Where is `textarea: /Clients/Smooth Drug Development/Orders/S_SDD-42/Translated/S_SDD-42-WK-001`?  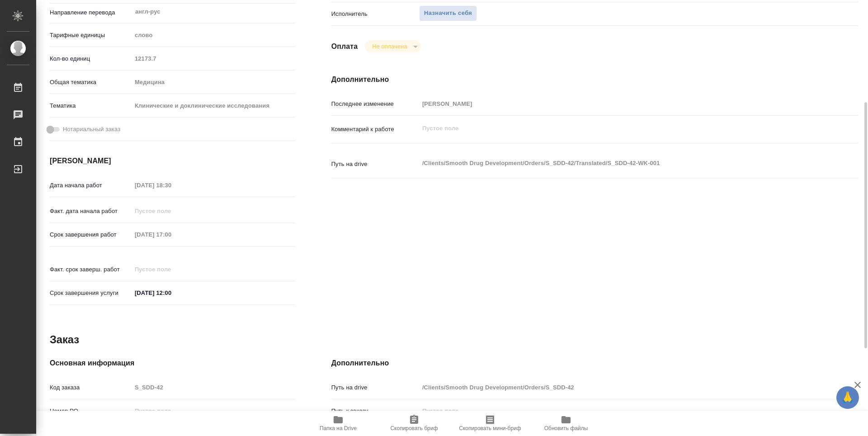 textarea: /Clients/Smooth Drug Development/Orders/S_SDD-42/Translated/S_SDD-42-WK-001 is located at coordinates (617, 163).